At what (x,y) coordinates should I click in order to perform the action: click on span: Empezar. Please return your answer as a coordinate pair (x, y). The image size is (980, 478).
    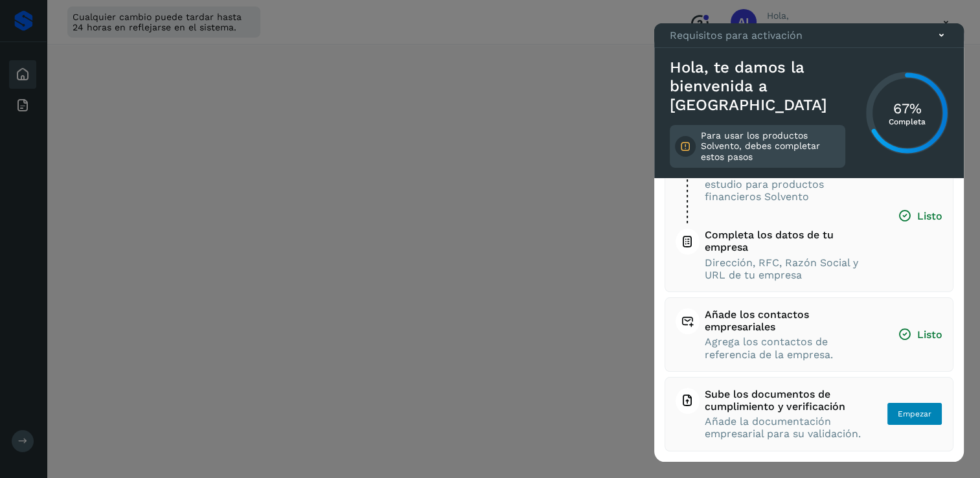
    Looking at the image, I should click on (915, 414).